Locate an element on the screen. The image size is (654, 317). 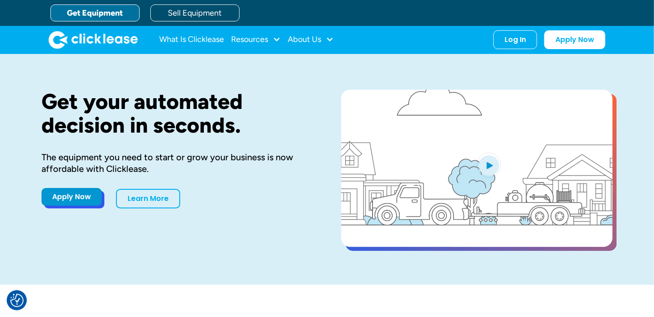
img: Clicklease logo is located at coordinates (93, 40).